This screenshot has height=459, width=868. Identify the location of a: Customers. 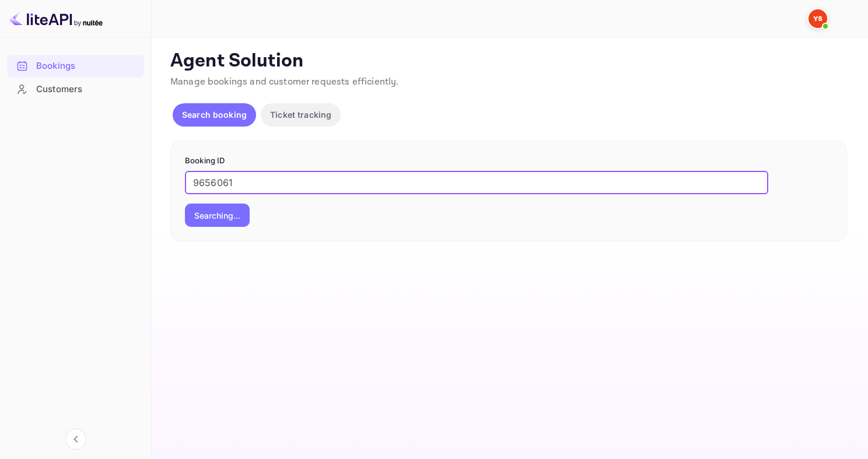
(75, 89).